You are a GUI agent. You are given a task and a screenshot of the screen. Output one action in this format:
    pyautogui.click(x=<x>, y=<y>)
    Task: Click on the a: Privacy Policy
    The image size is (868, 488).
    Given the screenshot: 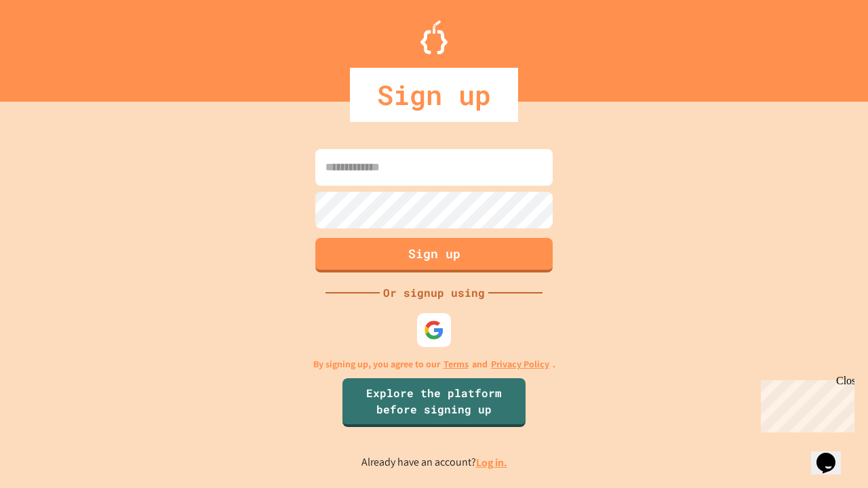 What is the action you would take?
    pyautogui.click(x=520, y=364)
    